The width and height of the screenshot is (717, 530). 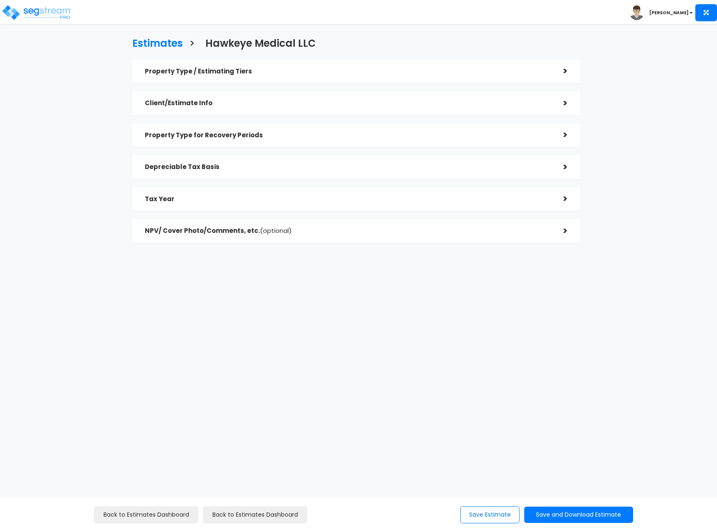 I want to click on h5: Property Type / Estimating Tiers, so click(x=347, y=71).